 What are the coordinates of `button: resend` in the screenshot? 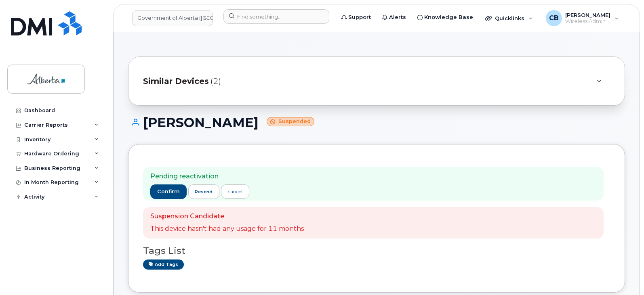 It's located at (204, 192).